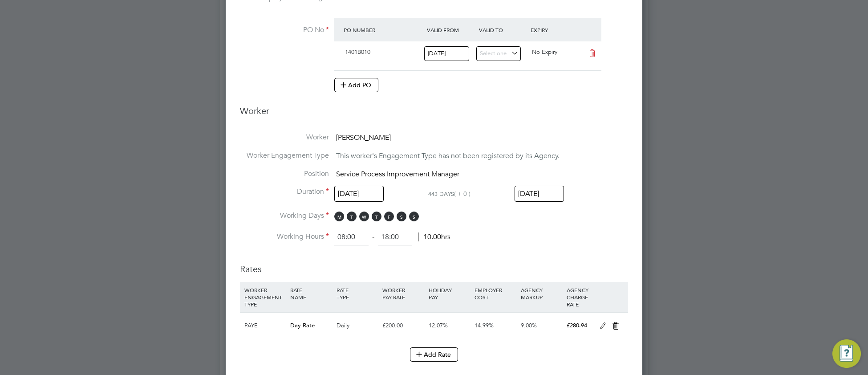 The width and height of the screenshot is (868, 375). What do you see at coordinates (284, 30) in the screenshot?
I see `label: PO No` at bounding box center [284, 30].